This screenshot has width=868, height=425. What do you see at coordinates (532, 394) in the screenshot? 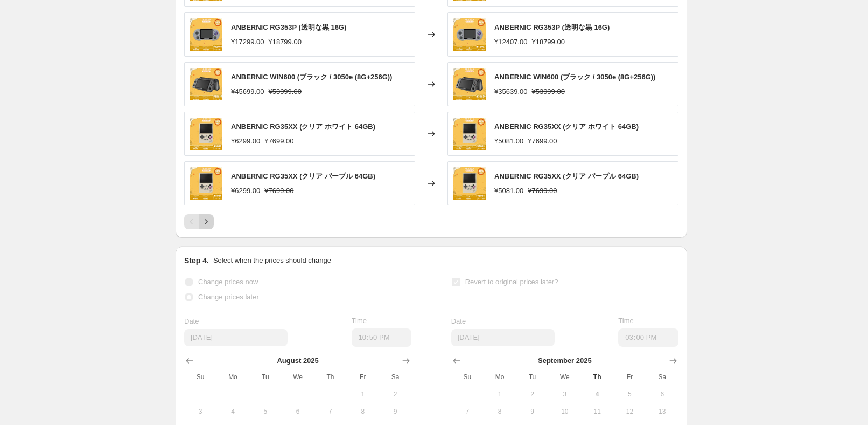
I see `button: Tuesday September 2 2025` at bounding box center [532, 394].